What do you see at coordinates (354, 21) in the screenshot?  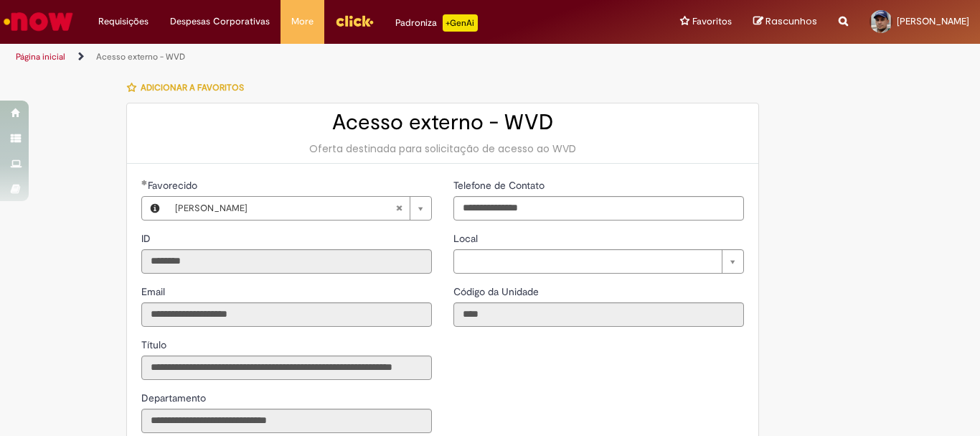 I see `img: click_logo_yellow_360x200.png` at bounding box center [354, 21].